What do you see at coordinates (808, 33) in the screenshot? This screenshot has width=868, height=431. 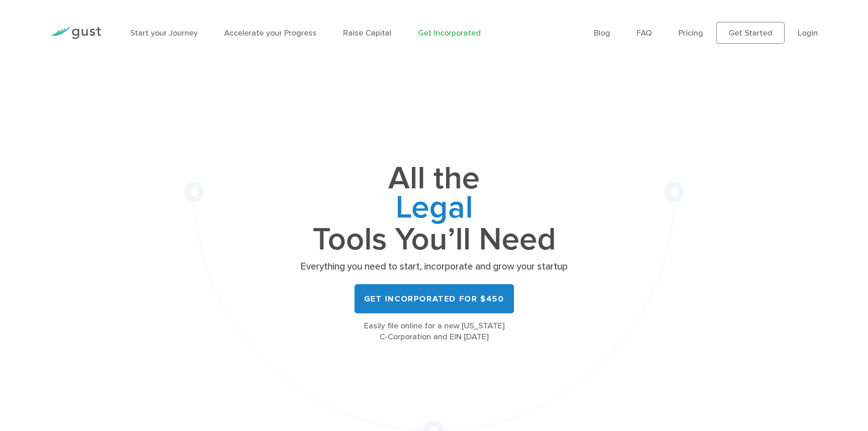 I see `a: Login` at bounding box center [808, 33].